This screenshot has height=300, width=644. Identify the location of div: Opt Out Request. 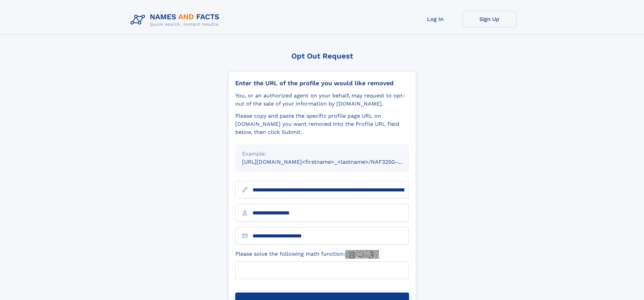
(322, 56).